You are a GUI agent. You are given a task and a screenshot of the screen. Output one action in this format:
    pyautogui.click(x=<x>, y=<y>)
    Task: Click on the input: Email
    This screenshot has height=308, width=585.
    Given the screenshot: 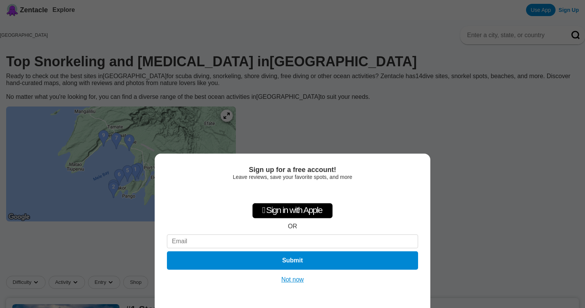 What is the action you would take?
    pyautogui.click(x=292, y=241)
    